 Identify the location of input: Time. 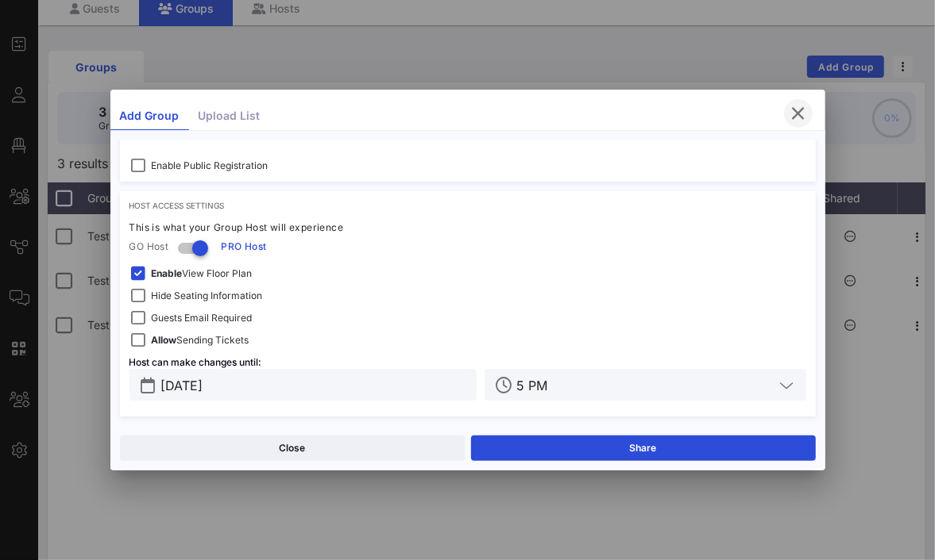
(645, 385).